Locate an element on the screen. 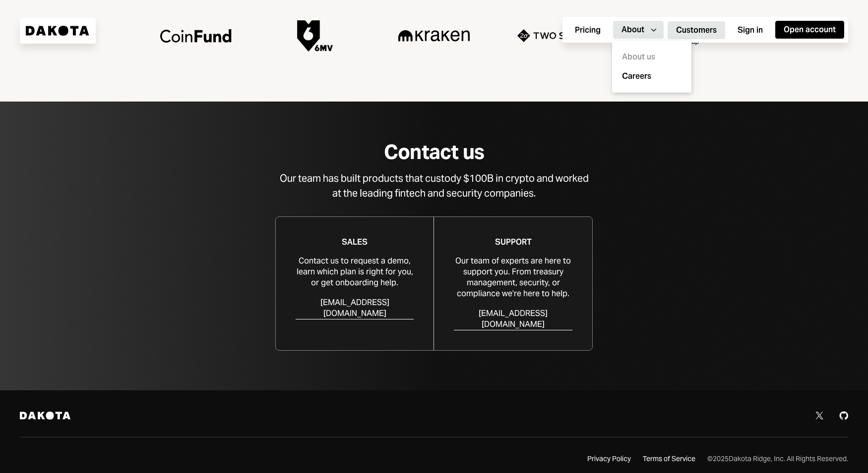  div: About is located at coordinates (633, 30).